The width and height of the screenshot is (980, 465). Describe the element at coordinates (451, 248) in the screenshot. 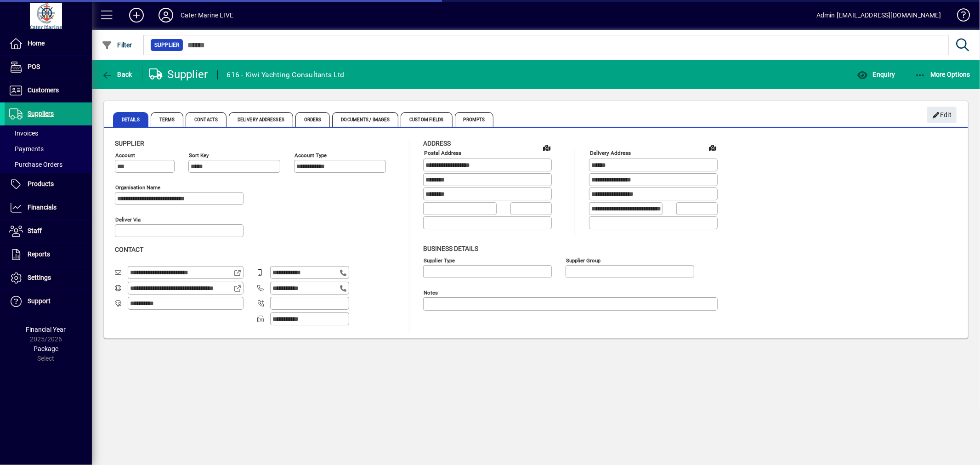

I see `span: Business details` at that location.